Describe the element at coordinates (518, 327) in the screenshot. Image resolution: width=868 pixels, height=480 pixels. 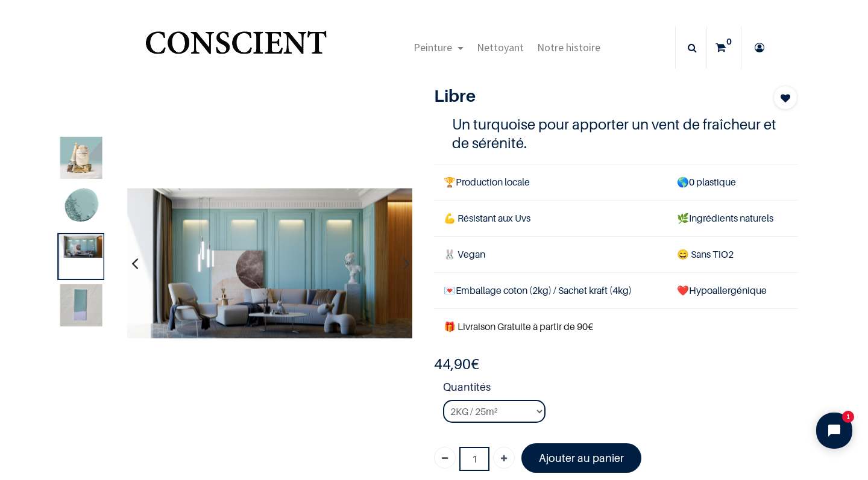
I see `font: 🎁 Livraison Gratuite à partir de 90€` at that location.